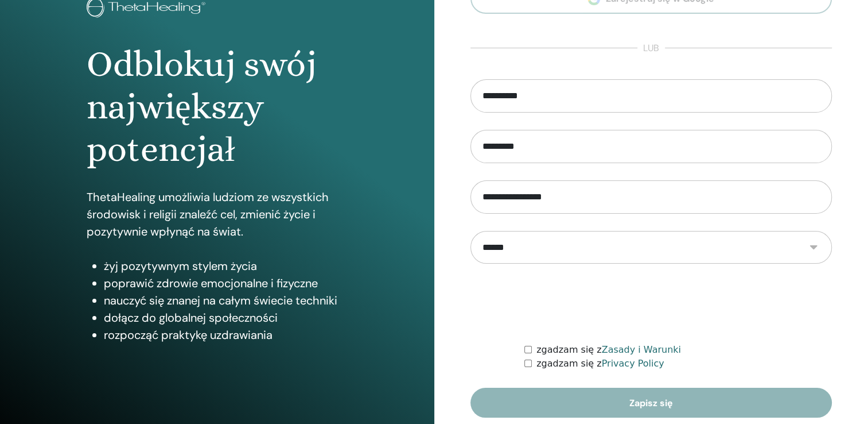 The width and height of the screenshot is (868, 424). What do you see at coordinates (226, 317) in the screenshot?
I see `li: dołącz do globalnej społeczności` at bounding box center [226, 317].